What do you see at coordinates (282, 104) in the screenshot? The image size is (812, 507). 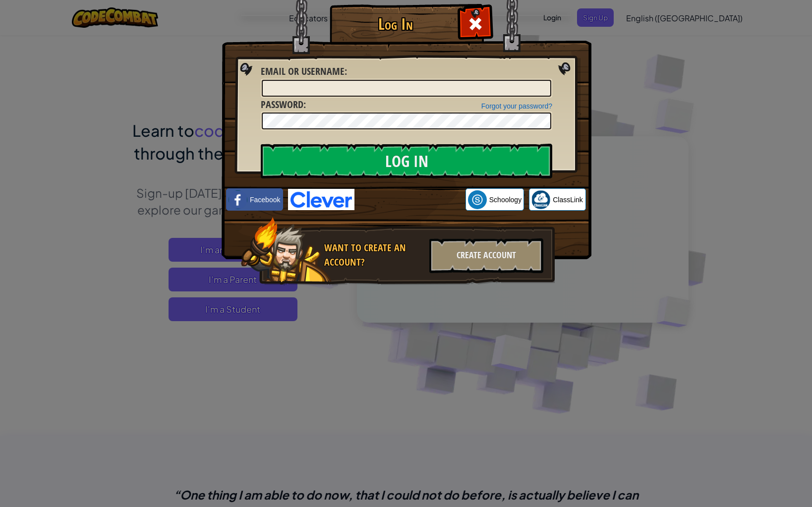 I see `span: Password` at bounding box center [282, 104].